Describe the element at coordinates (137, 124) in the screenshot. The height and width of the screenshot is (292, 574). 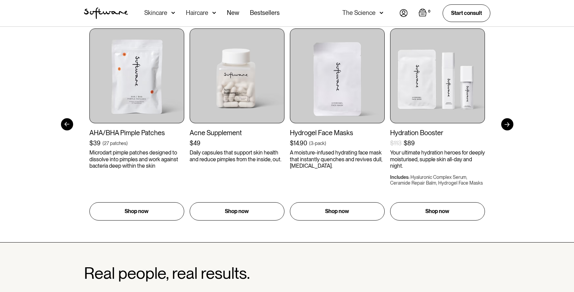
I see `a: AHA/BHA Pimple Patches$39(27 patches)Microdart pimple patches designed to dissolve into pimples a...` at that location.